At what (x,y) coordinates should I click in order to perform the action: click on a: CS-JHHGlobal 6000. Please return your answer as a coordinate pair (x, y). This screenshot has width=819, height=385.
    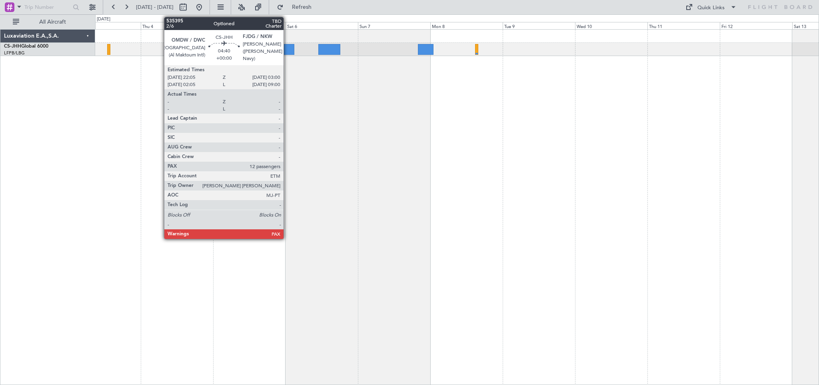
    Looking at the image, I should click on (26, 46).